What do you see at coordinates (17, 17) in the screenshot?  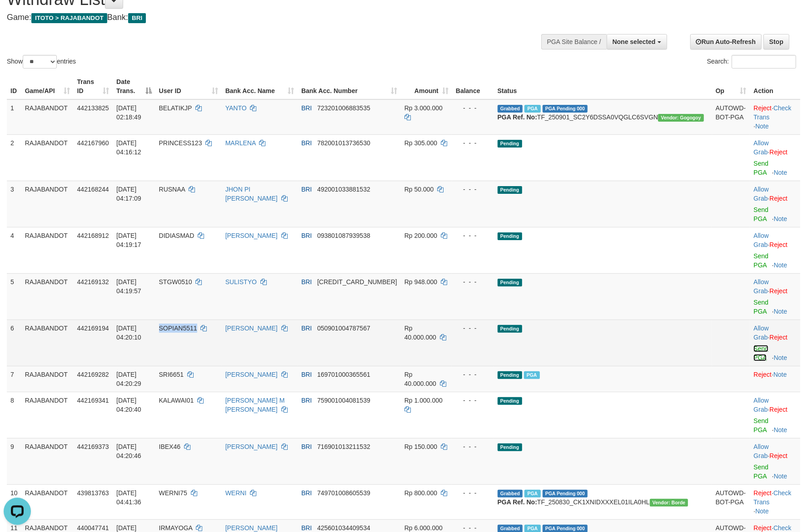 I see `button: Open LiveChat chat widget` at bounding box center [17, 17].